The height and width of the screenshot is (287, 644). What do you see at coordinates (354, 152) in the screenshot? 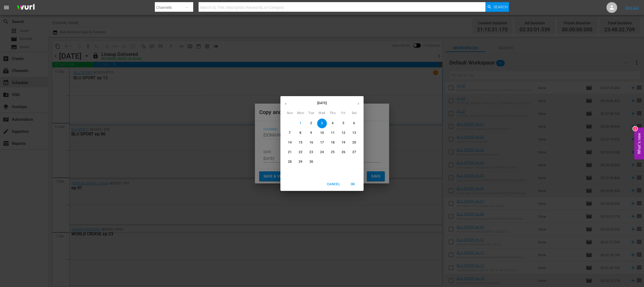
I see `p: 27` at bounding box center [354, 152].